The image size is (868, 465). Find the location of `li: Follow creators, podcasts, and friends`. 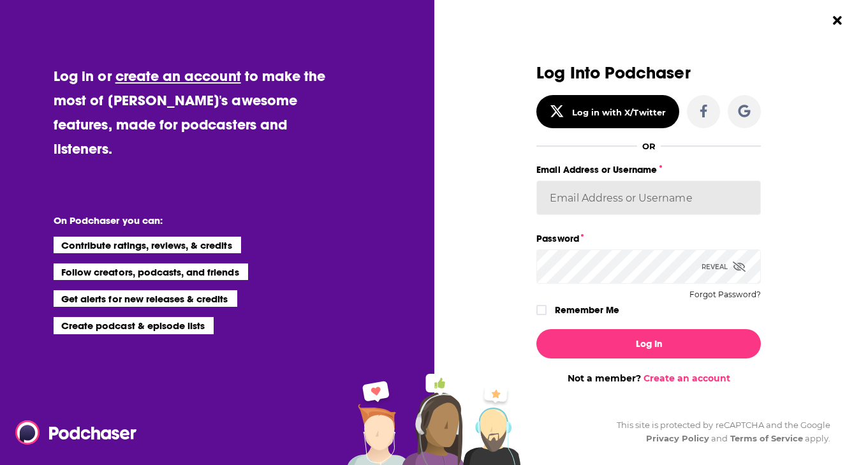

li: Follow creators, podcasts, and friends is located at coordinates (151, 272).